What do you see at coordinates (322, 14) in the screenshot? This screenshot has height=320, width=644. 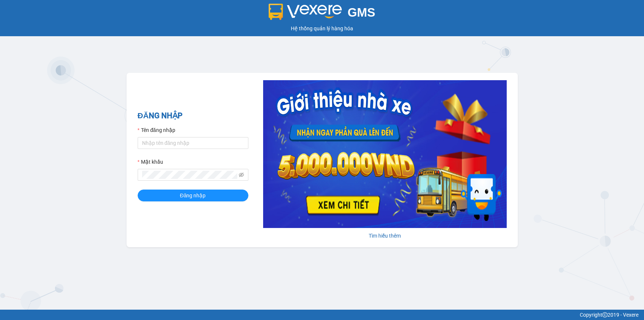 I see `a: GMS` at bounding box center [322, 14].